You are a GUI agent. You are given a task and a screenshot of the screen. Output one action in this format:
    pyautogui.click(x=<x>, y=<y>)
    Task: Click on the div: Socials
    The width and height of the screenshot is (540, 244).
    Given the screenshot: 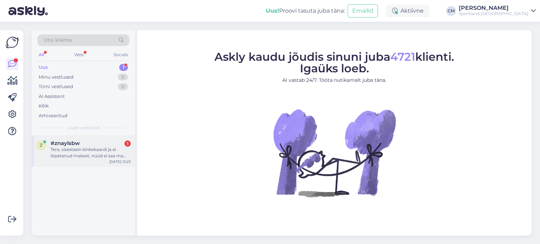 What is the action you would take?
    pyautogui.click(x=121, y=55)
    